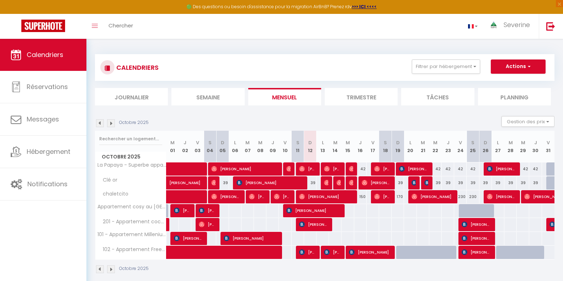 This screenshot has height=281, width=563. I want to click on th: 27, so click(498, 146).